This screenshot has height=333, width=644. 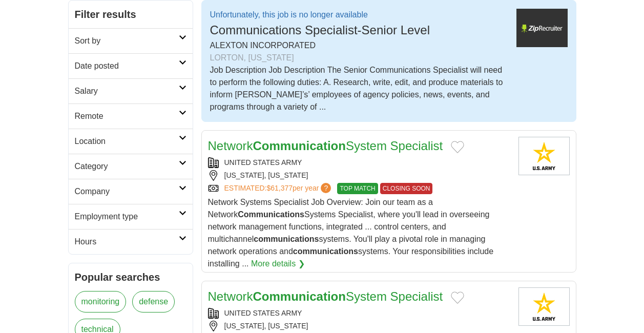 I want to click on h2: Popular searches, so click(x=130, y=277).